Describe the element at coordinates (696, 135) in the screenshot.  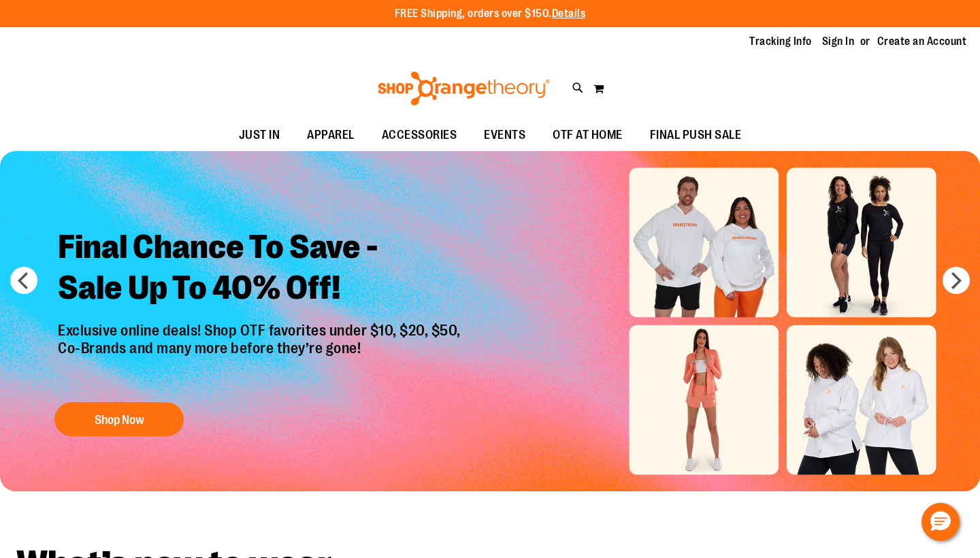
I see `a: FINAL PUSH SALE` at that location.